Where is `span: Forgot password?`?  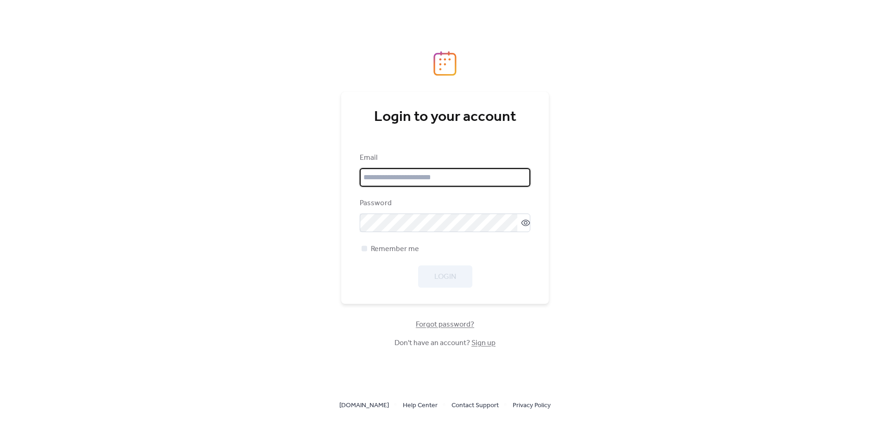 span: Forgot password? is located at coordinates (445, 325).